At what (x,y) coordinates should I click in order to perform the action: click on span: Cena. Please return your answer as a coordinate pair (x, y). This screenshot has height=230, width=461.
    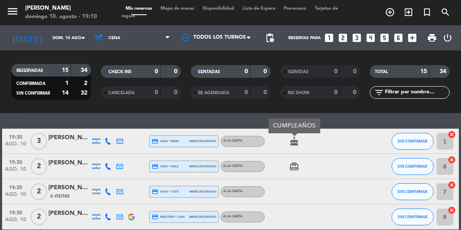
    Looking at the image, I should click on (114, 38).